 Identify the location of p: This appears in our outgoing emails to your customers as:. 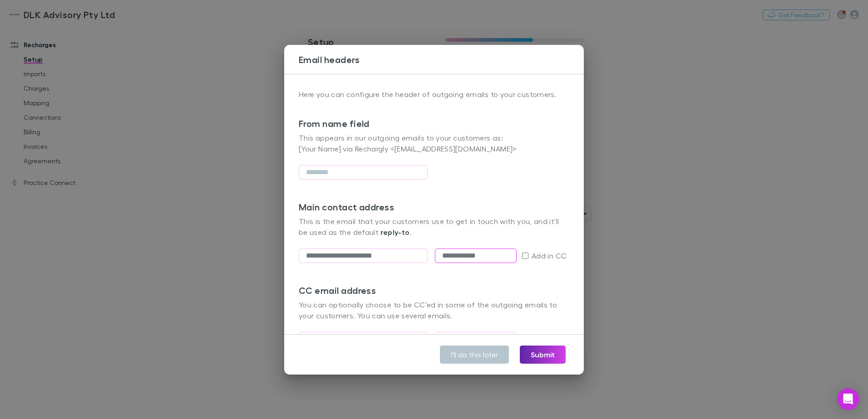
(434, 138).